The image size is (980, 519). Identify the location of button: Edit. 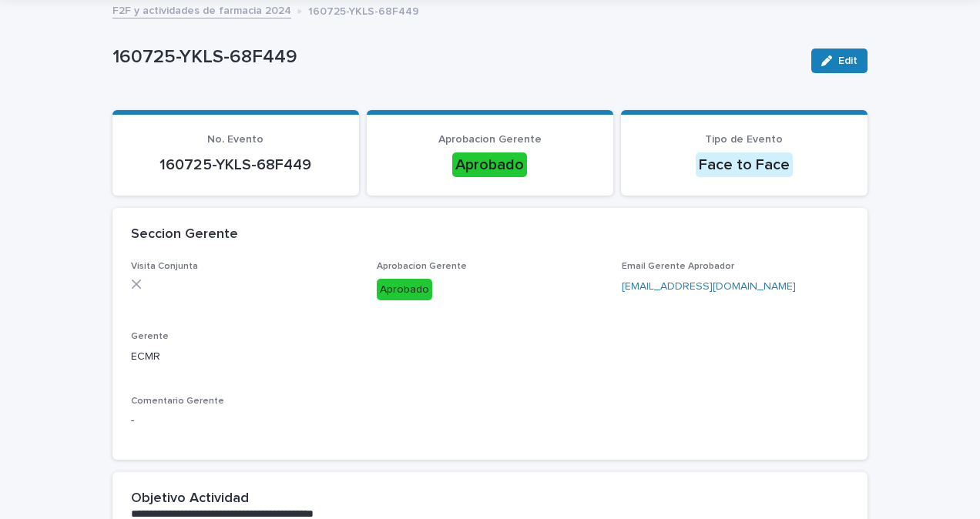
(839, 61).